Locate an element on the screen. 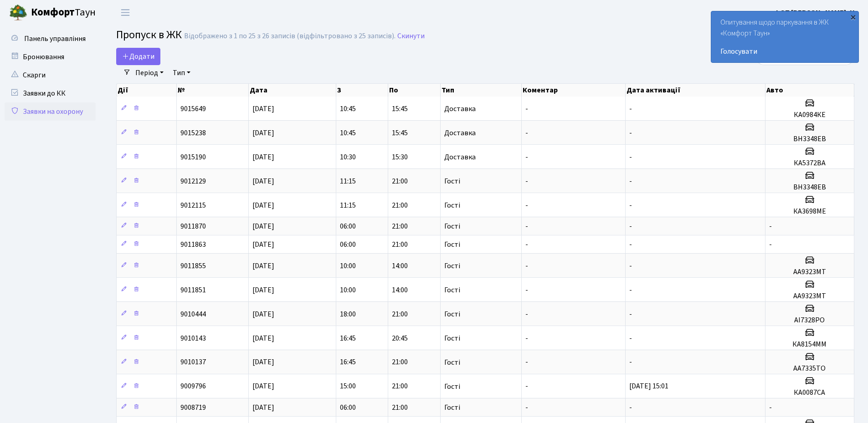 Image resolution: width=868 pixels, height=423 pixels. span: 10:00 is located at coordinates (348, 290).